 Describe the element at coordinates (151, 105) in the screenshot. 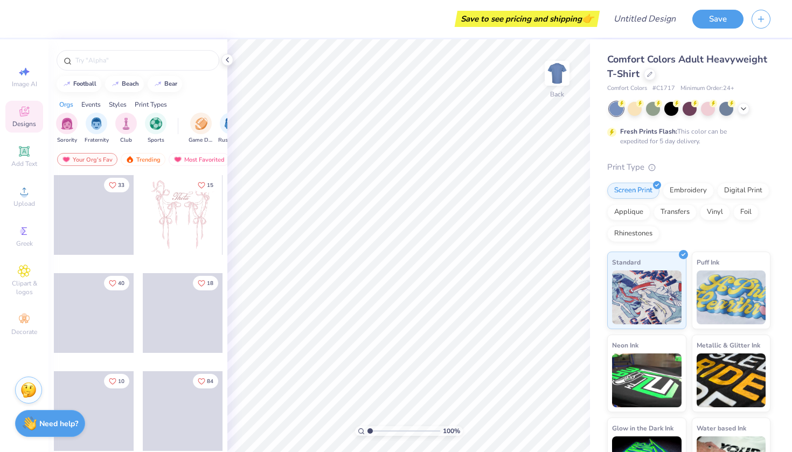

I see `div: Print Types` at that location.